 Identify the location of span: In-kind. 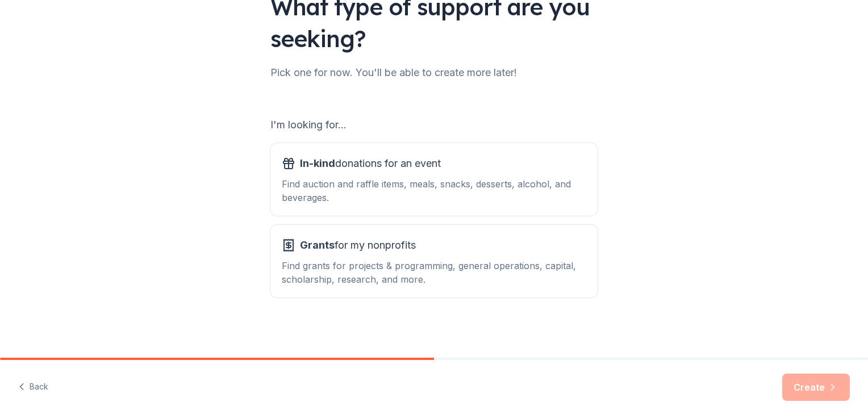
(317, 163).